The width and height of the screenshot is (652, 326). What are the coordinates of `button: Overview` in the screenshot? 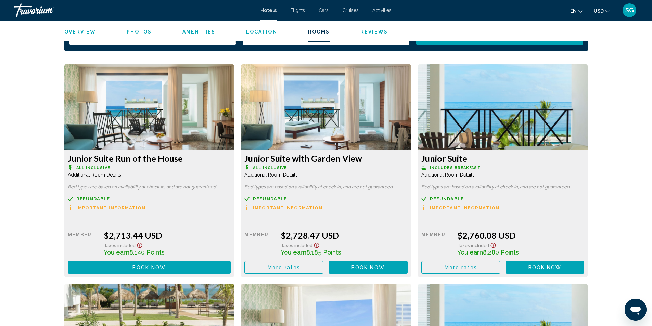 It's located at (80, 32).